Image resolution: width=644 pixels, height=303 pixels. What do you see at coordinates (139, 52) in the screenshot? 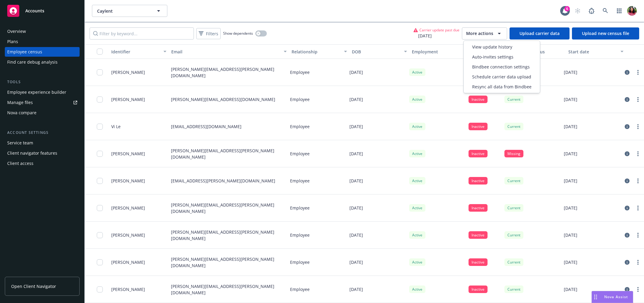
I see `button: Identifier` at bounding box center [139, 52].